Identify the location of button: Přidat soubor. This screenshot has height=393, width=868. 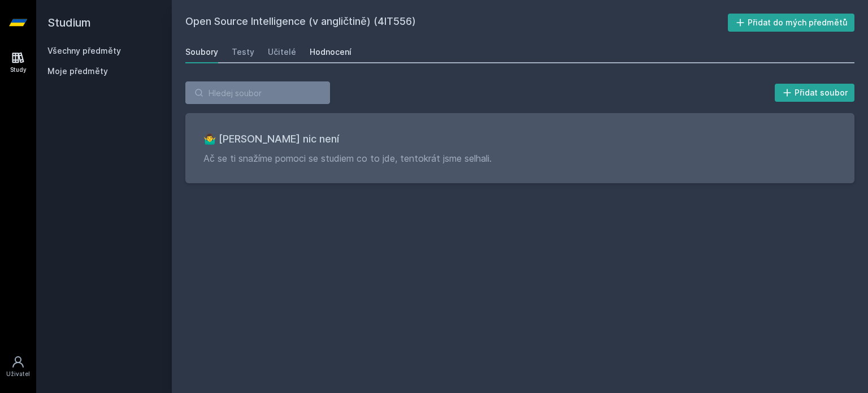
(815, 93).